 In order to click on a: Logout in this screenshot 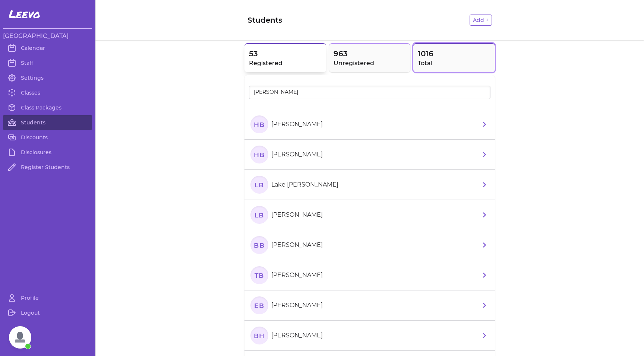, I will do `click(48, 313)`.